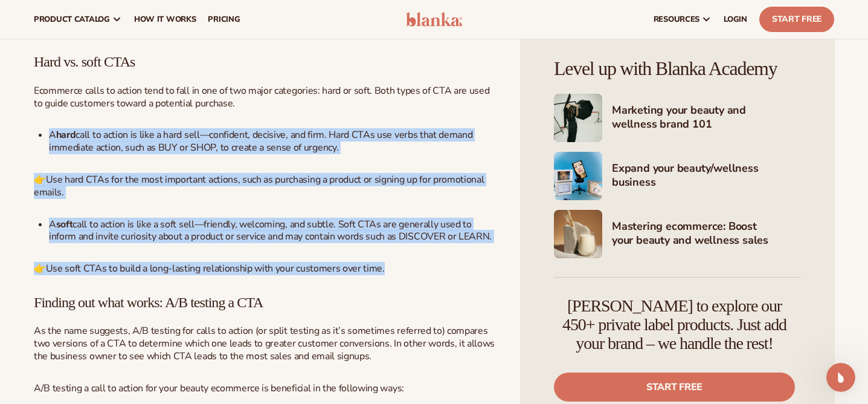 The height and width of the screenshot is (404, 868). What do you see at coordinates (219, 30) in the screenshot?
I see `div: Close` at bounding box center [219, 30].